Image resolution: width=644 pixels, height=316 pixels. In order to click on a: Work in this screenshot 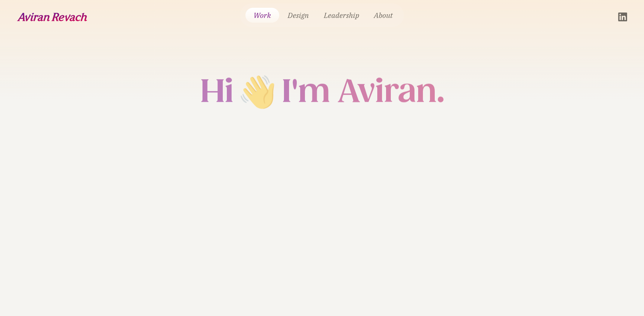, I will do `click(262, 15)`.